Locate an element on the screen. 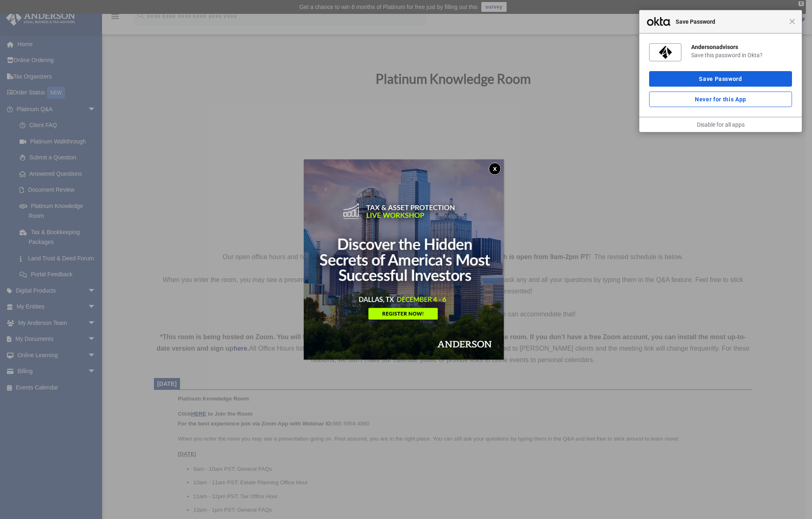  button: Never for this App is located at coordinates (721, 100).